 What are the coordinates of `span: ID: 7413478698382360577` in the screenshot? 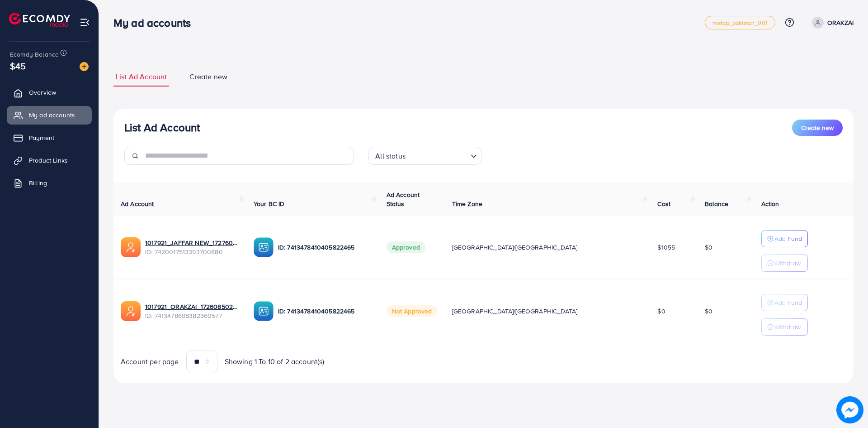 It's located at (192, 316).